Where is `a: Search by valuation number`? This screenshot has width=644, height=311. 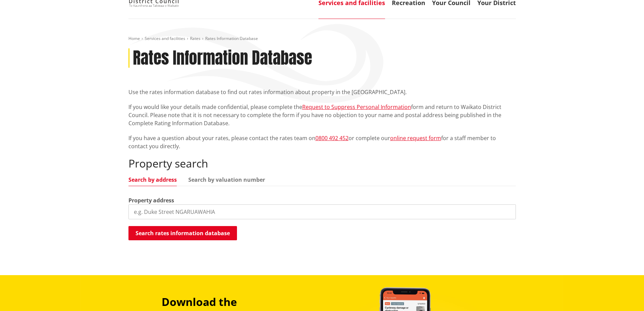
a: Search by valuation number is located at coordinates (227, 180).